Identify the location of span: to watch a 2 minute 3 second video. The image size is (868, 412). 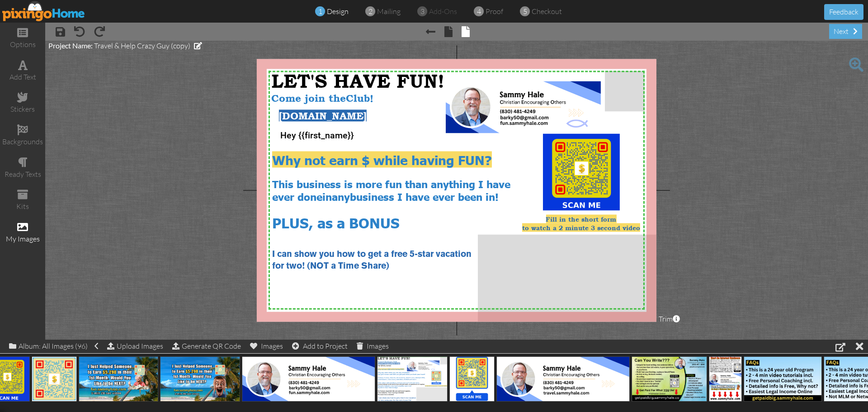
(581, 227).